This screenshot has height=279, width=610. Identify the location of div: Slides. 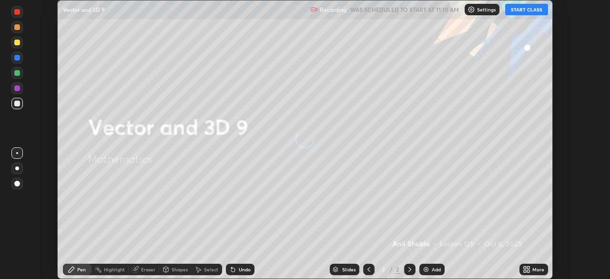
(349, 269).